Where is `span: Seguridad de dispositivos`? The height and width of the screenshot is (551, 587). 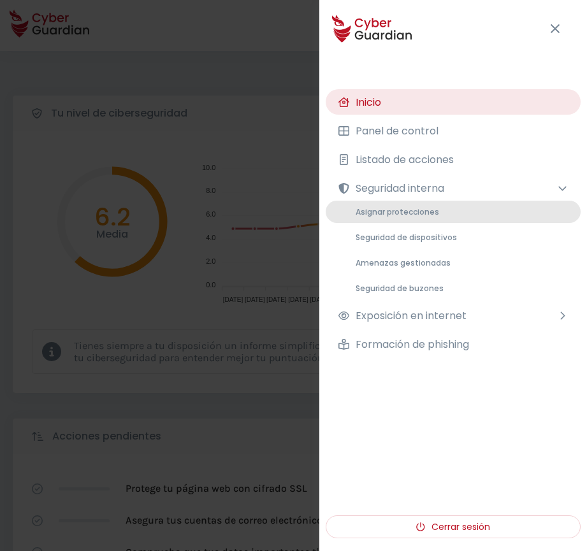
span: Seguridad de dispositivos is located at coordinates (406, 237).